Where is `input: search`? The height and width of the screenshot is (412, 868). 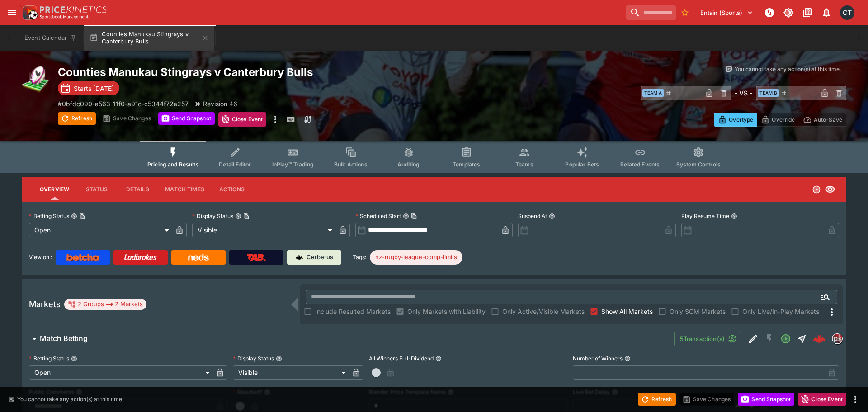 input: search is located at coordinates (651, 13).